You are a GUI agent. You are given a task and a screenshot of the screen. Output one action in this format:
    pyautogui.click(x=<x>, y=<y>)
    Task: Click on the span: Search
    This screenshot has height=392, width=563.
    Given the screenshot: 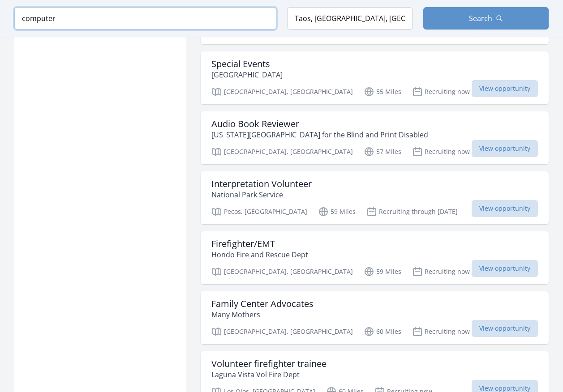 What is the action you would take?
    pyautogui.click(x=481, y=18)
    